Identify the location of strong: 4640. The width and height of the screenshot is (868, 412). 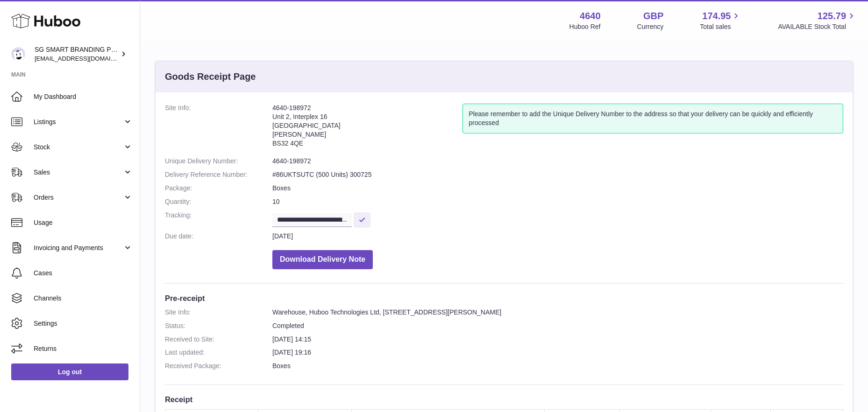
(589, 16).